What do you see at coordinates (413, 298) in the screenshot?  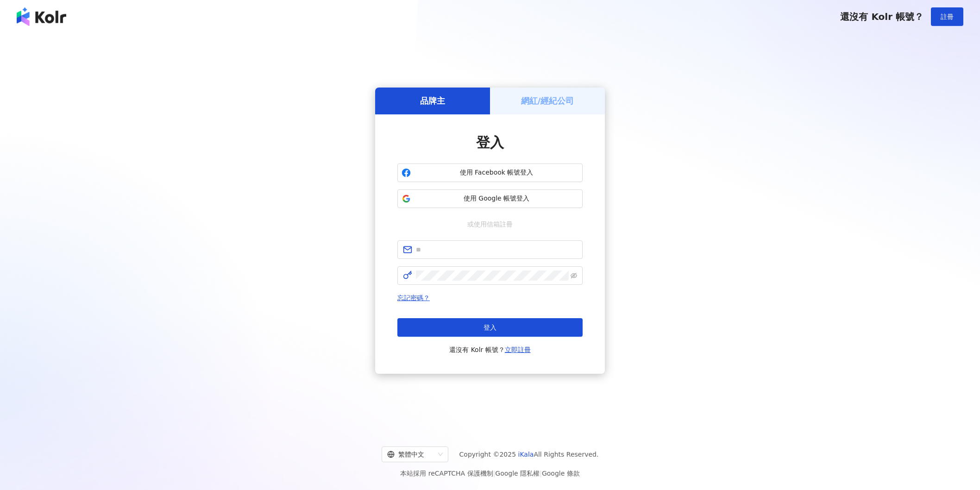 I see `a: 忘記密碼？` at bounding box center [413, 298].